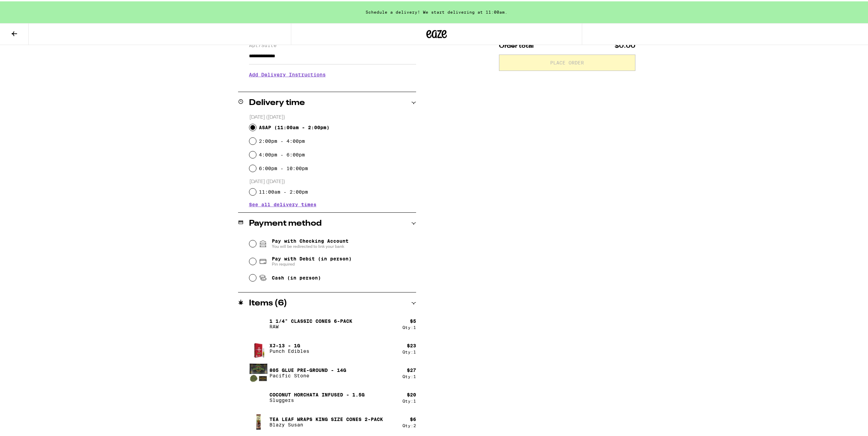  Describe the element at coordinates (413, 319) in the screenshot. I see `div: $ 5` at that location.